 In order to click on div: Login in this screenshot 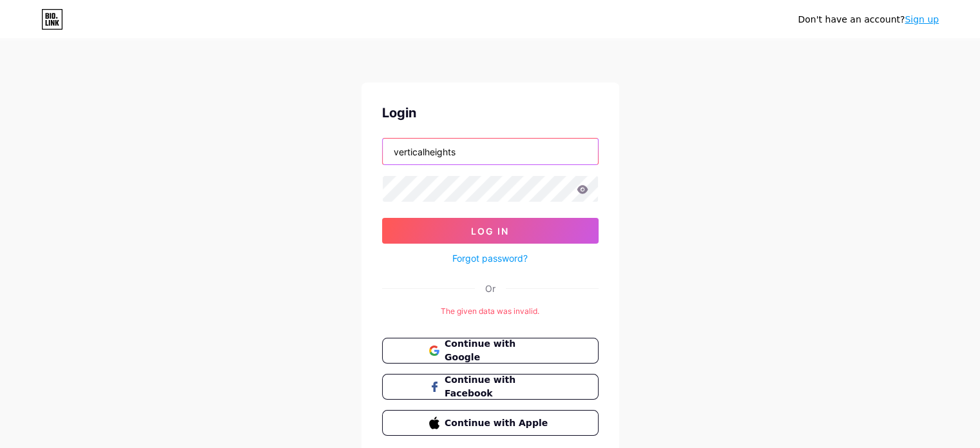, I will do `click(490, 113)`.